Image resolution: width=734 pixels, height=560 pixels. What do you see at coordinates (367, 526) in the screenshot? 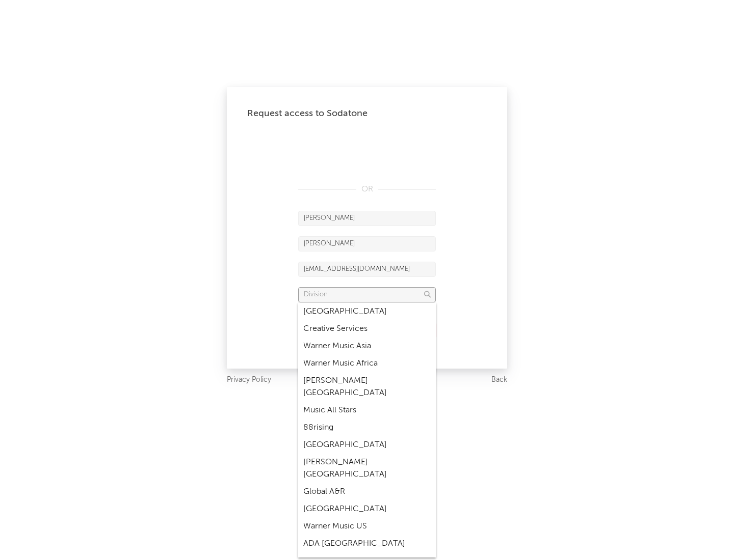
I see `div: Warner Music US` at bounding box center [367, 526].